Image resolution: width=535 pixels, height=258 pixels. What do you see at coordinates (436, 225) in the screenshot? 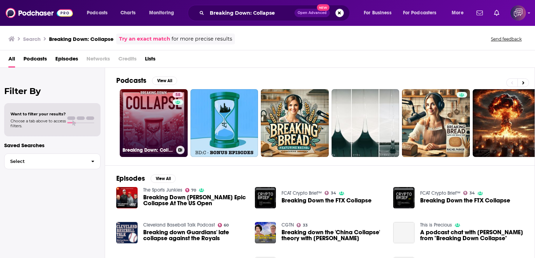
I see `a: This is Precious` at bounding box center [436, 225].